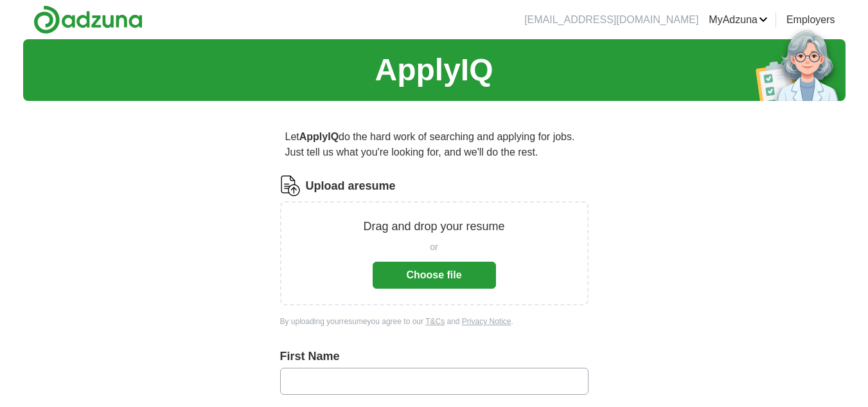  What do you see at coordinates (435, 275) in the screenshot?
I see `button: Choose file` at bounding box center [435, 275].